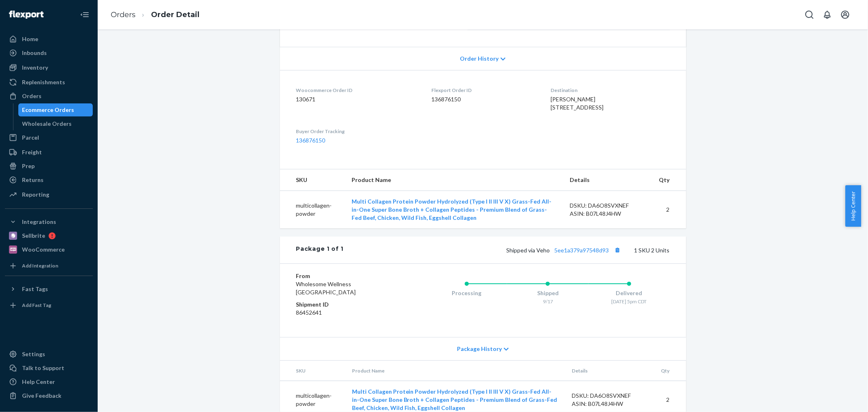 The height and width of the screenshot is (412, 868). Describe the element at coordinates (565, 250) in the screenshot. I see `span: Shipped via Veho` at that location.